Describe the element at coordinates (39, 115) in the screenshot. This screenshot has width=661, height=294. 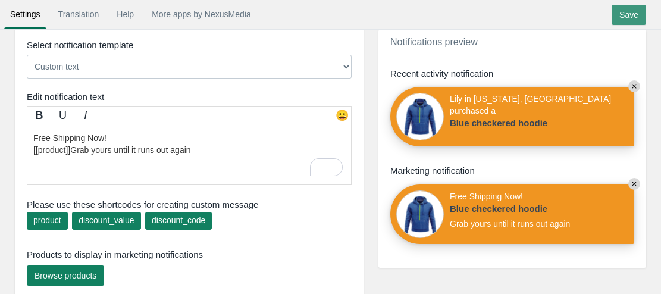
I see `b: B` at that location.